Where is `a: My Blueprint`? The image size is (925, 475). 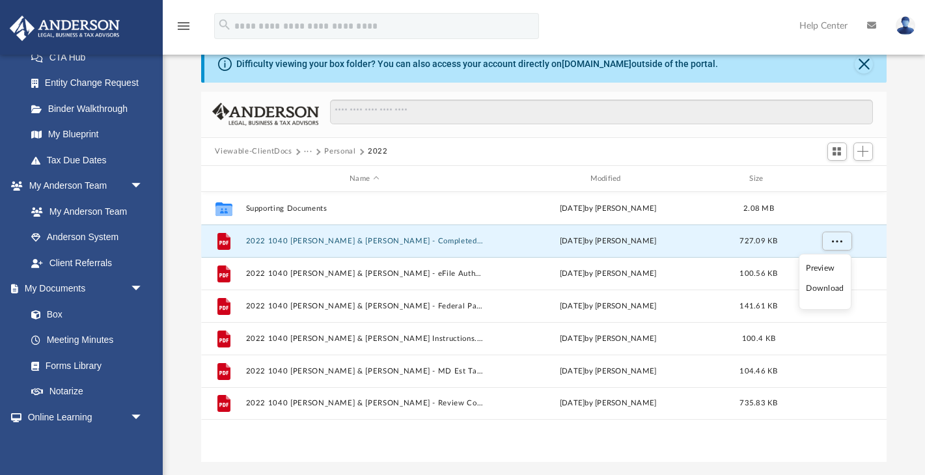
a: My Blueprint is located at coordinates (87, 135).